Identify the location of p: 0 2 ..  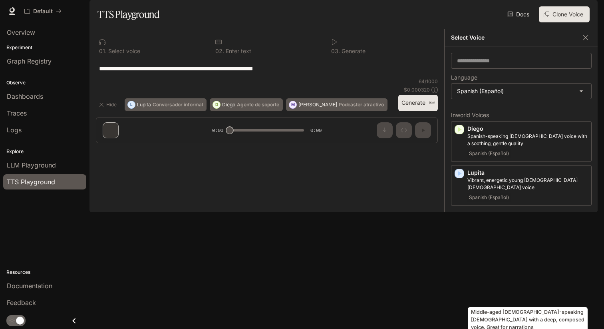
(220, 51).